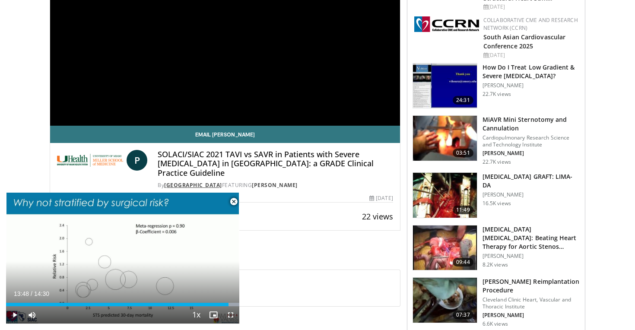 The image size is (635, 330). Describe the element at coordinates (275, 185) in the screenshot. I see `div: By FEATURING` at that location.